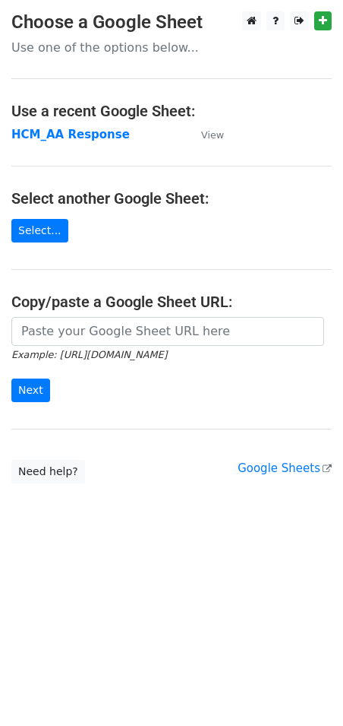  What do you see at coordinates (71, 134) in the screenshot?
I see `a: HCM_AA Response` at bounding box center [71, 134].